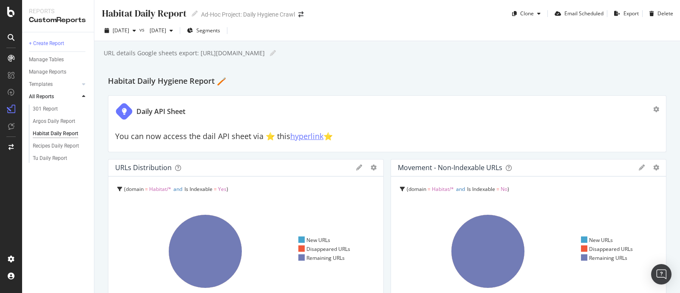 The height and width of the screenshot is (293, 680). I want to click on div: All Reports, so click(41, 96).